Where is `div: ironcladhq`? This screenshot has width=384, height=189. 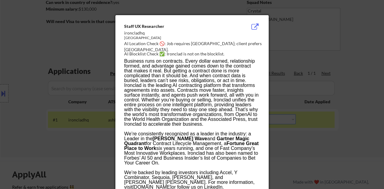
div: ironcladhq is located at coordinates (177, 33).